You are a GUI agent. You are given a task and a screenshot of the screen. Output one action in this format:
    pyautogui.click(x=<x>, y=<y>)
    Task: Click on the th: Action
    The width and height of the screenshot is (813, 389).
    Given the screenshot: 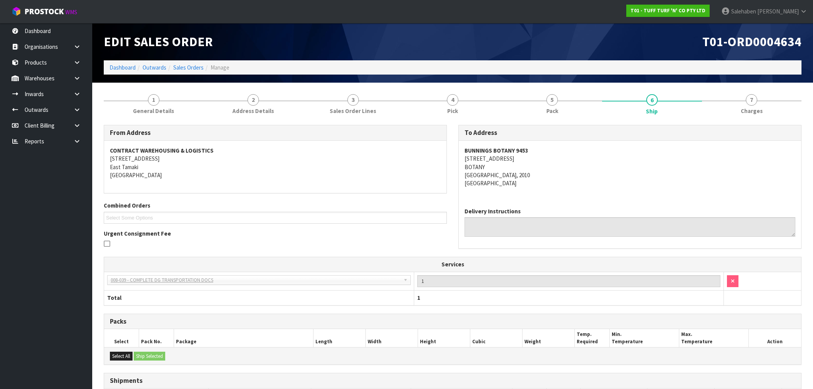 What is the action you would take?
    pyautogui.click(x=775, y=338)
    